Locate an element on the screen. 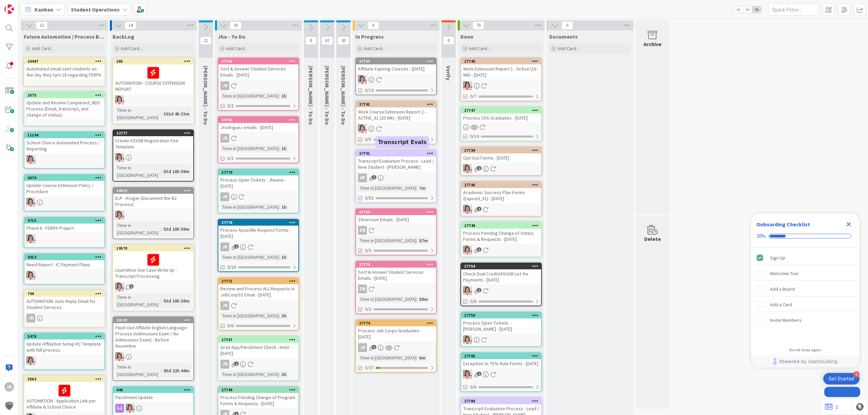 The image size is (868, 415). span: 0/6 is located at coordinates (230, 326).